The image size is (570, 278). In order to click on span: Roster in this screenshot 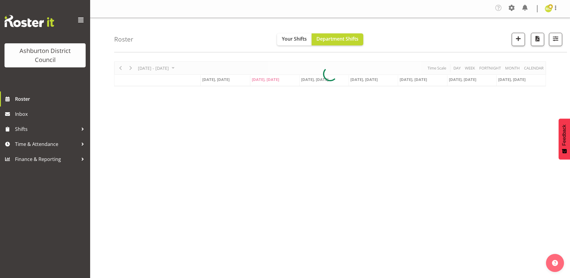, I will do `click(51, 99)`.